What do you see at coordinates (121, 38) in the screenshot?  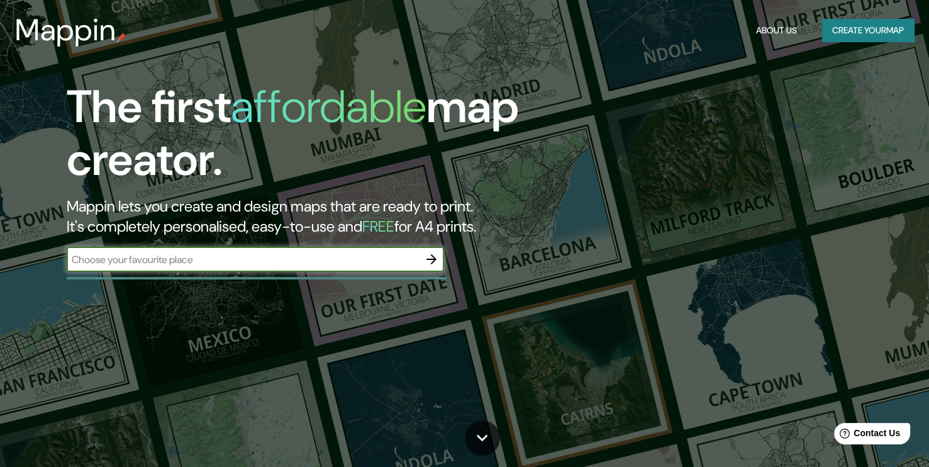 I see `img: mappin-pin` at bounding box center [121, 38].